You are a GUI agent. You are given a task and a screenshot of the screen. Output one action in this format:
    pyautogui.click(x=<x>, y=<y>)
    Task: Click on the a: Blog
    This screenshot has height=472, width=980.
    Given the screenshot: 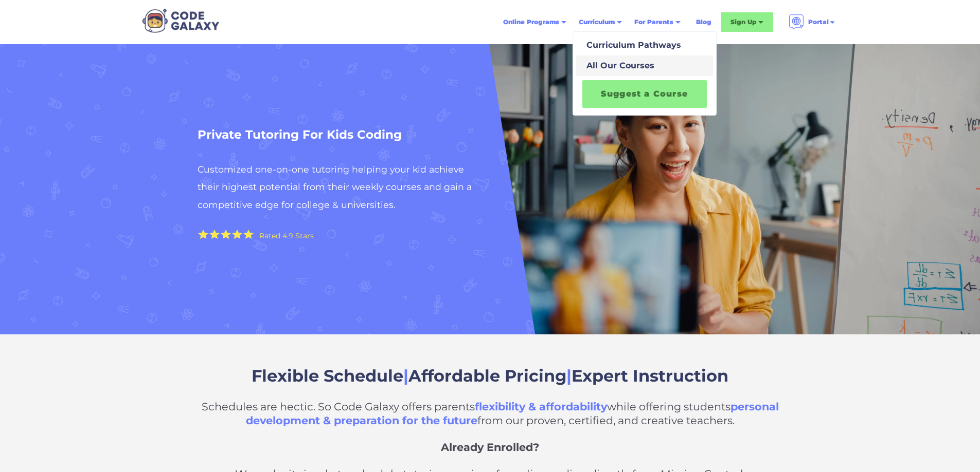 What is the action you would take?
    pyautogui.click(x=704, y=22)
    